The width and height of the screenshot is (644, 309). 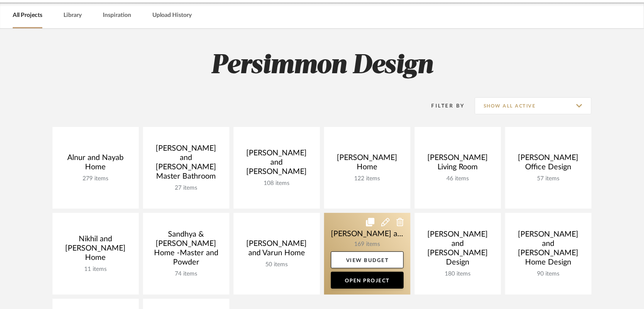 What do you see at coordinates (172, 15) in the screenshot?
I see `a: Upload History` at bounding box center [172, 15].